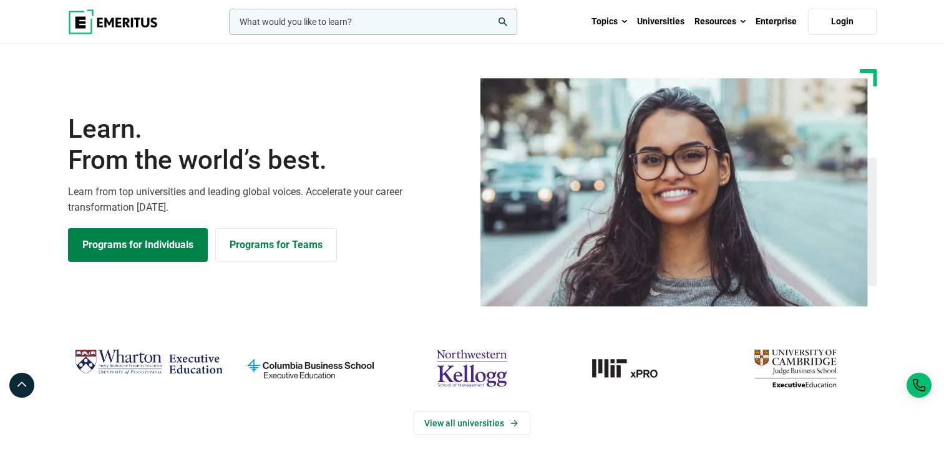 This screenshot has height=460, width=944. I want to click on a: cambridge-judge-business-school, so click(795, 369).